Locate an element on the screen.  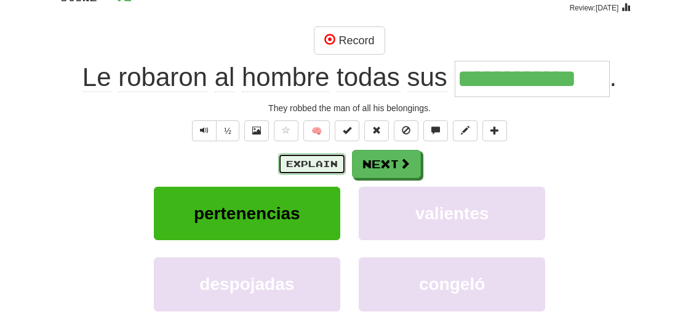
span: despojadas is located at coordinates (247, 284).